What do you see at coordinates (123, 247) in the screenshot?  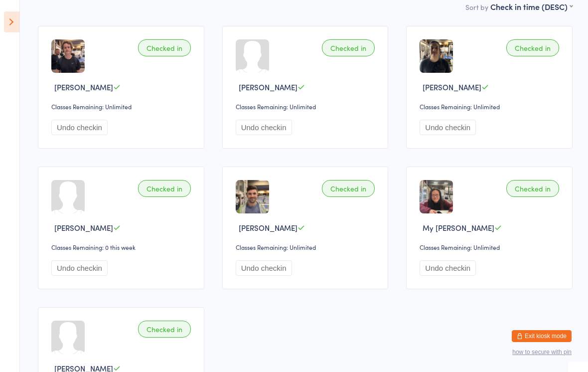 I see `div: Classes Remaining: 0 this week` at bounding box center [123, 247].